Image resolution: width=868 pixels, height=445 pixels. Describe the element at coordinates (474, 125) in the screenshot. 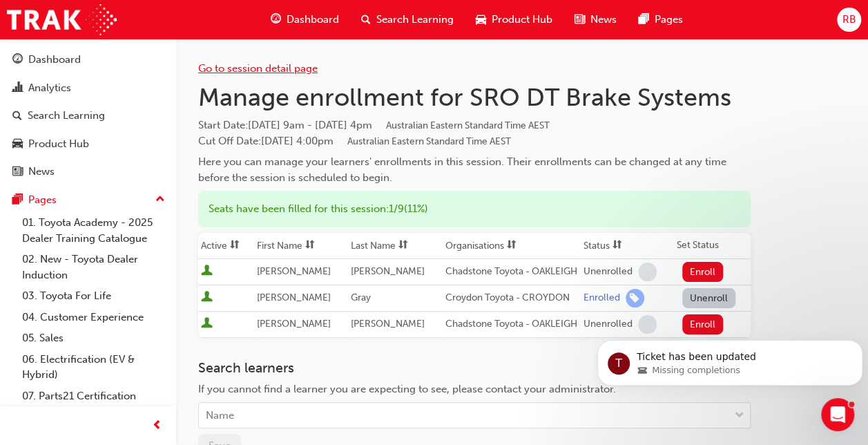

I see `span: Start Date :` at that location.